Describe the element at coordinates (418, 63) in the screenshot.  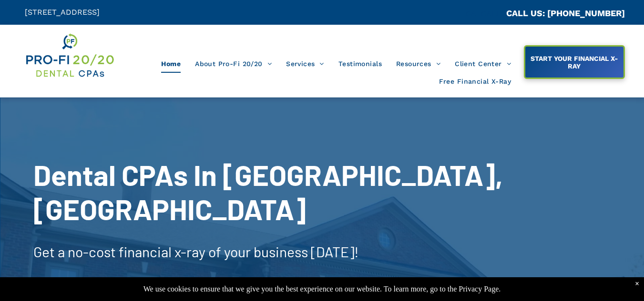
I see `a: Resources` at that location.